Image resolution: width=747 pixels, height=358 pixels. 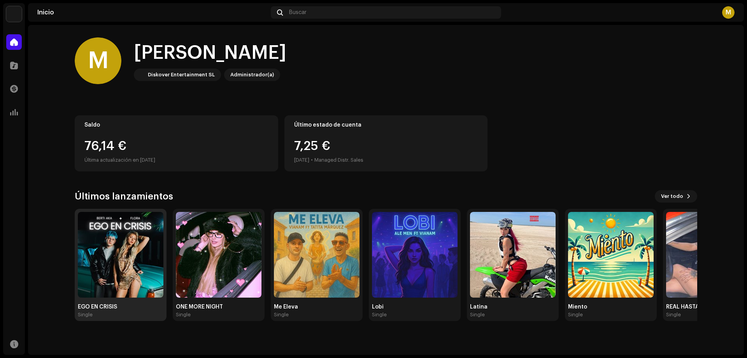 I want to click on img: 5d145851-3074-4d63-b361-5f1cb3020b5e, so click(x=513, y=254).